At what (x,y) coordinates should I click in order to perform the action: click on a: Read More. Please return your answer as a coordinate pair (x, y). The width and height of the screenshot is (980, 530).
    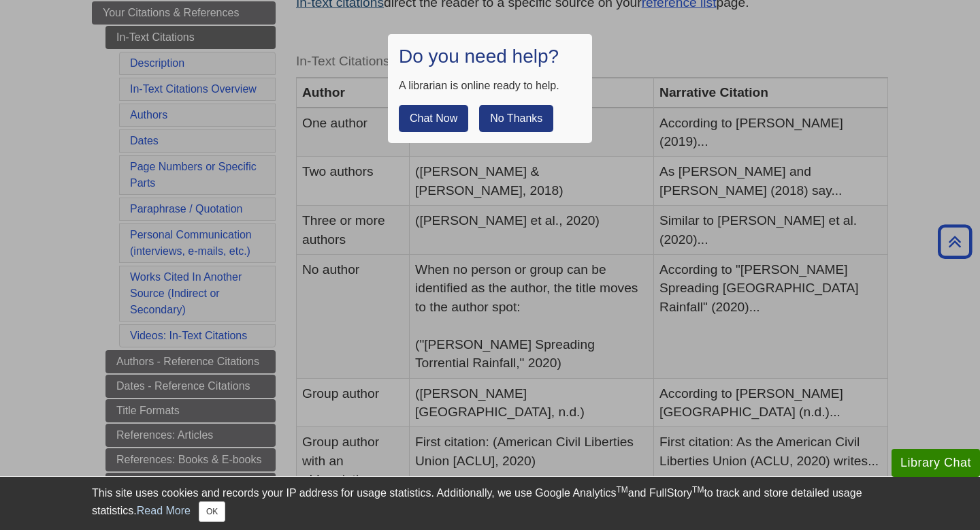
    Looking at the image, I should click on (163, 510).